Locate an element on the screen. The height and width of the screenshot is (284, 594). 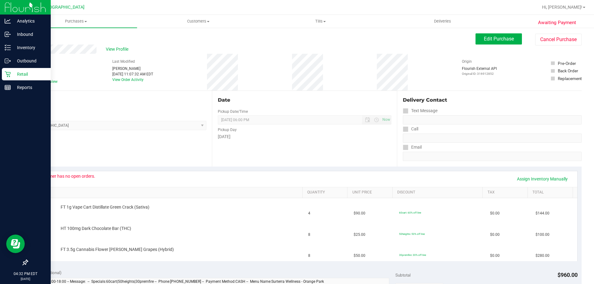
label: Text Message is located at coordinates (420, 111).